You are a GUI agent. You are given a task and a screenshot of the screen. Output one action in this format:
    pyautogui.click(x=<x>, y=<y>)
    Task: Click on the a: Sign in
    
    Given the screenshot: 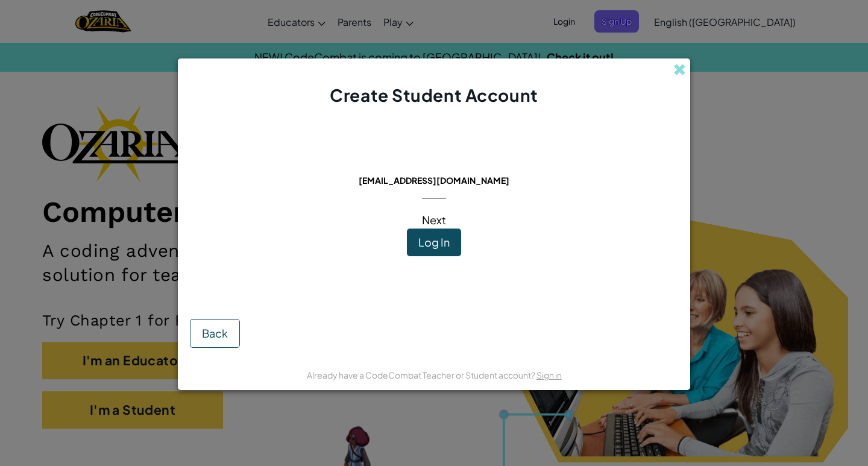 What is the action you would take?
    pyautogui.click(x=549, y=375)
    